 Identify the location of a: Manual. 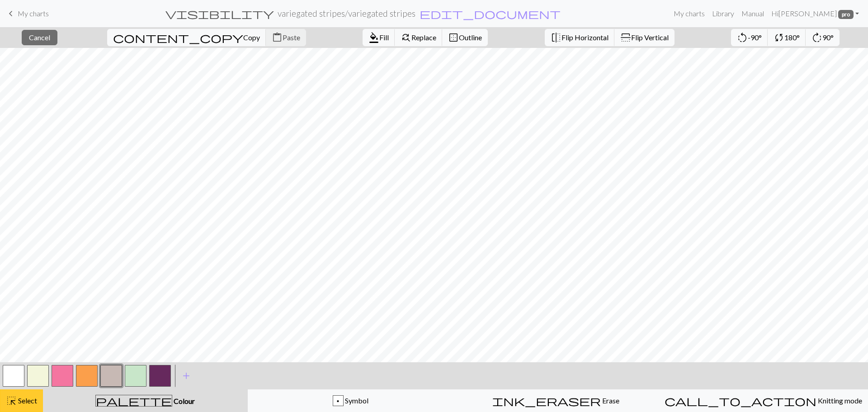
(753, 14).